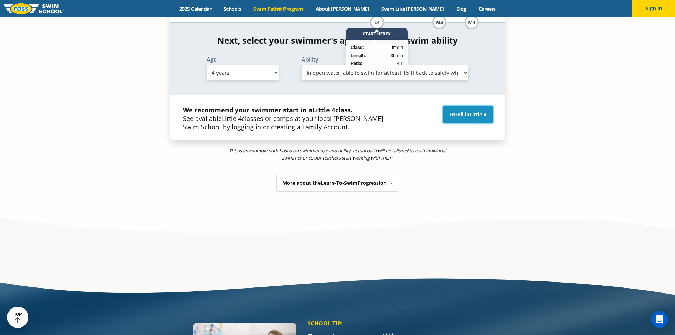  Describe the element at coordinates (18, 317) in the screenshot. I see `div: TOP` at that location.